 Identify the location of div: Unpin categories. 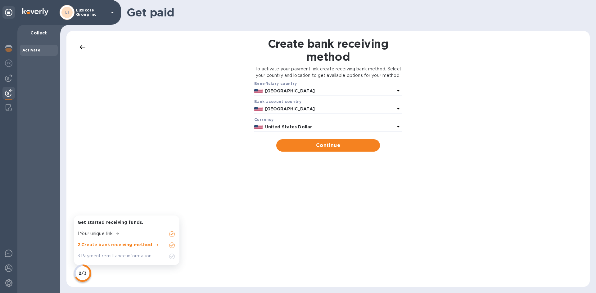
(9, 12).